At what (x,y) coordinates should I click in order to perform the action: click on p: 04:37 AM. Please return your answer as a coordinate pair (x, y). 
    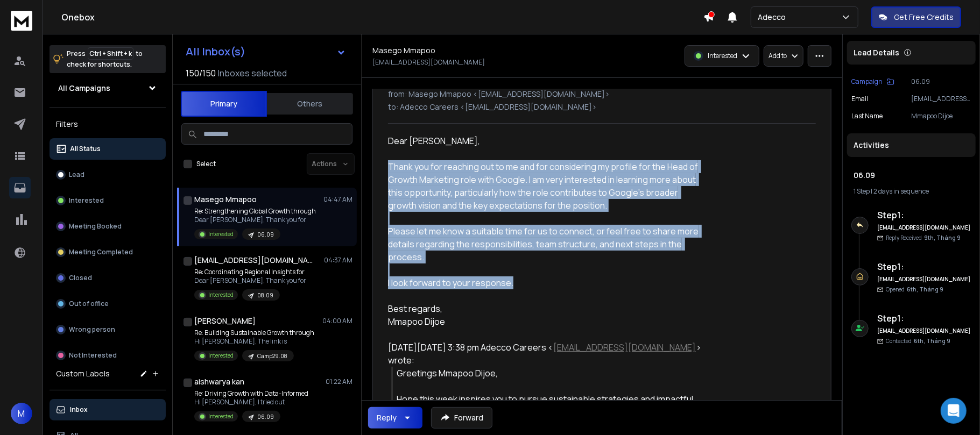
    Looking at the image, I should click on (338, 261).